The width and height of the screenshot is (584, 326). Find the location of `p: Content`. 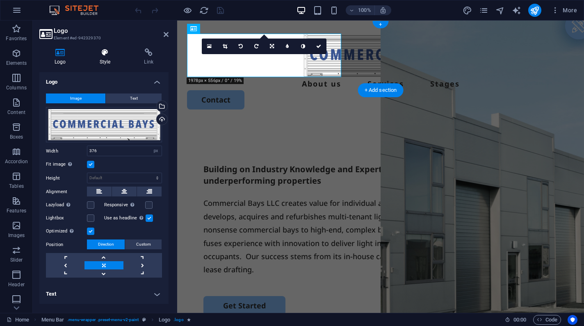

p: Content is located at coordinates (16, 112).